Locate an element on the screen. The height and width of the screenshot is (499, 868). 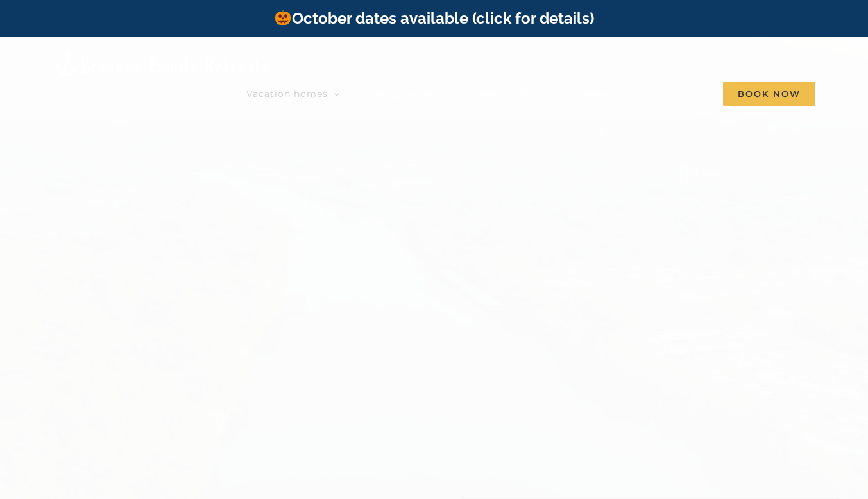
a: Vacation homes is located at coordinates (293, 93).